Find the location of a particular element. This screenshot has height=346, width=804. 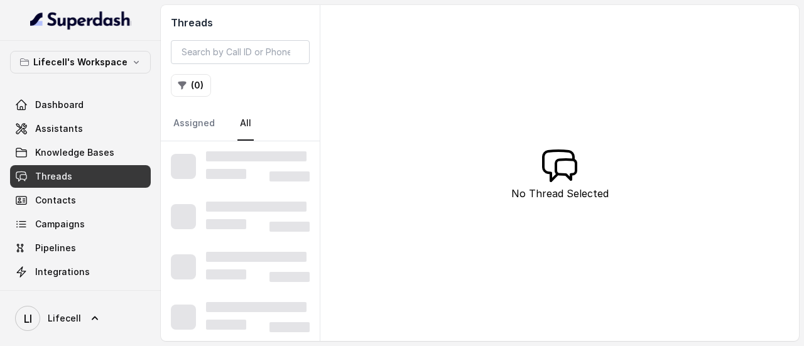

button: Lifecell's Workspace is located at coordinates (80, 62).